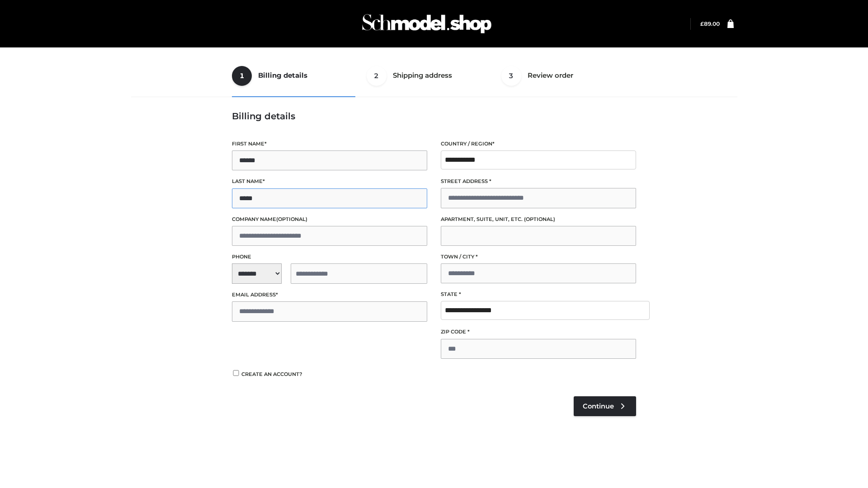 This screenshot has height=488, width=868. I want to click on label: Town / City, so click(538, 256).